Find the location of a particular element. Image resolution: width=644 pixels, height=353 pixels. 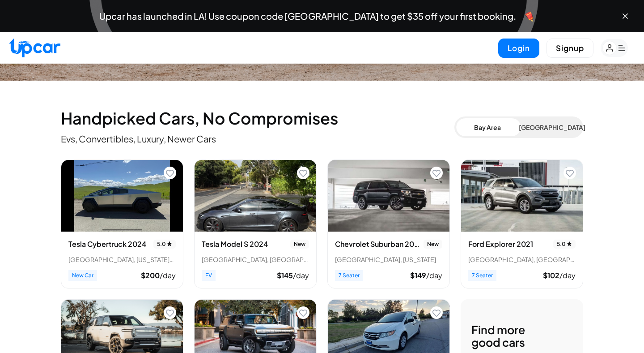

img: Ford Explorer 2021 is located at coordinates (522, 196).